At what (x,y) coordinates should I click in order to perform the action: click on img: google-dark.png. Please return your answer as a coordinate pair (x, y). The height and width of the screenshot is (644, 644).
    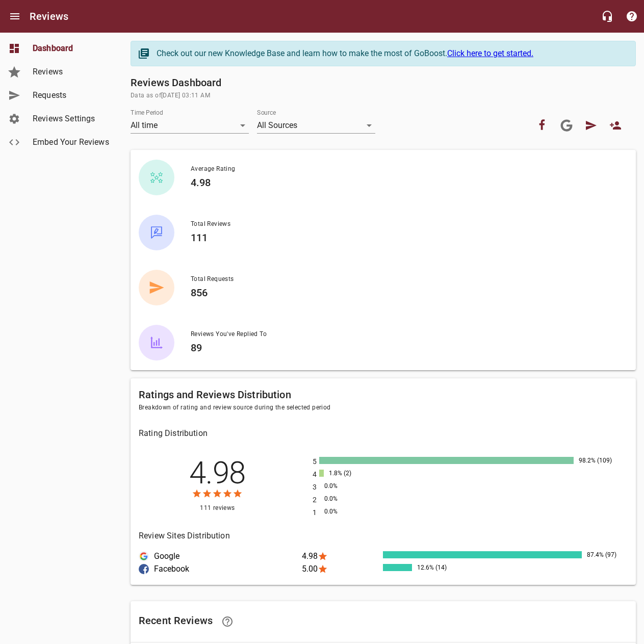
    Looking at the image, I should click on (144, 556).